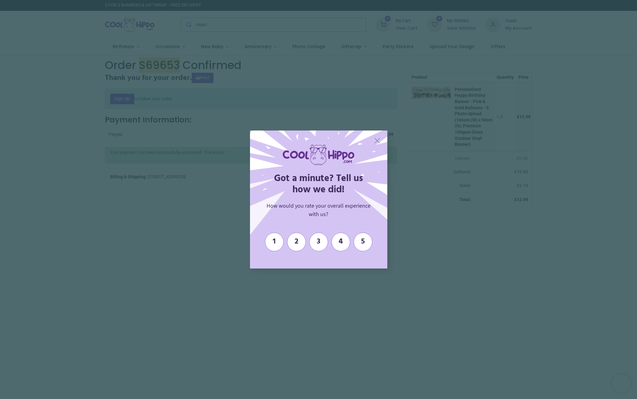 The width and height of the screenshot is (637, 399). What do you see at coordinates (377, 140) in the screenshot?
I see `span: X` at bounding box center [377, 140].